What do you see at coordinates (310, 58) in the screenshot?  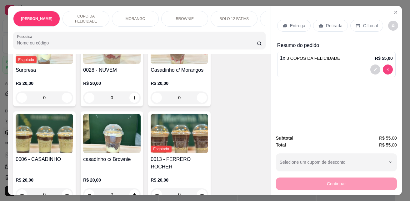 I see `p: 1 x` at bounding box center [310, 58].